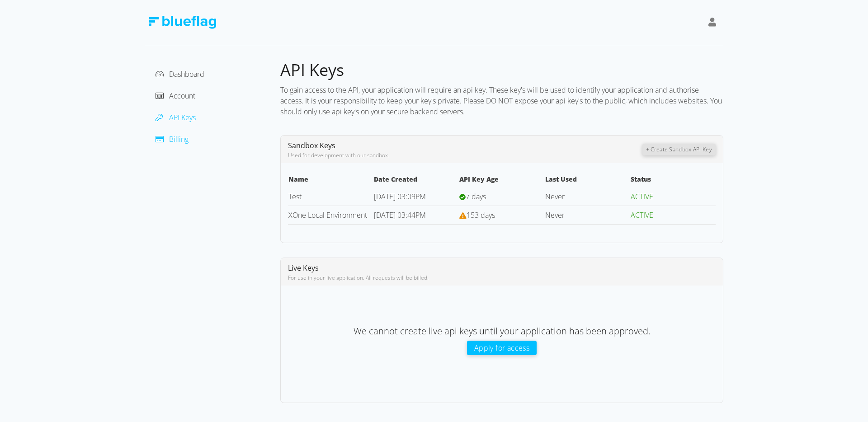  I want to click on span: 7 days, so click(476, 196).